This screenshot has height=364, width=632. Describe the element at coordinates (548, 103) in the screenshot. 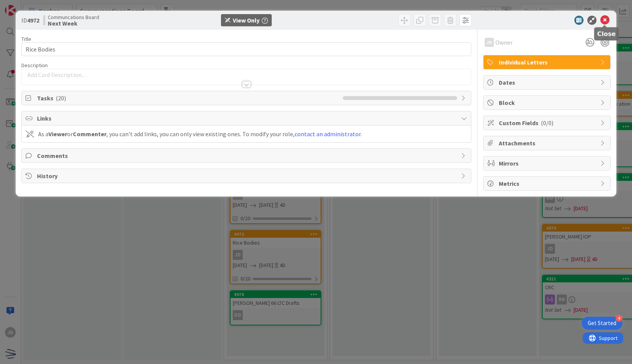

I see `span: Block` at that location.